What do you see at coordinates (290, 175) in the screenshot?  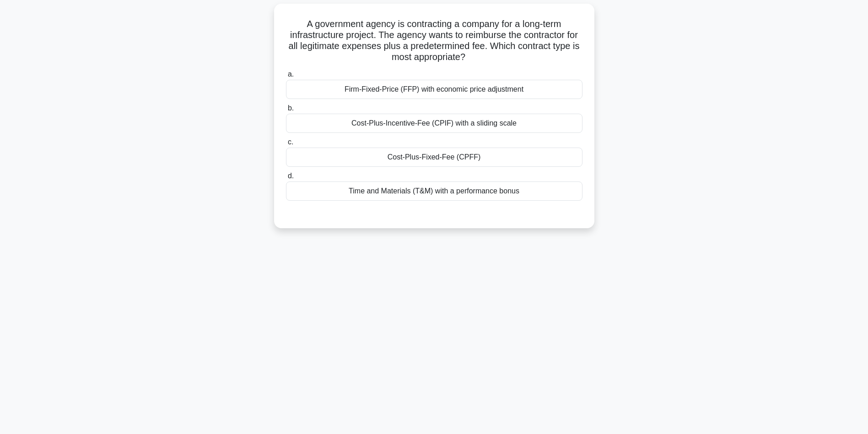 I see `span: d.` at bounding box center [290, 175].